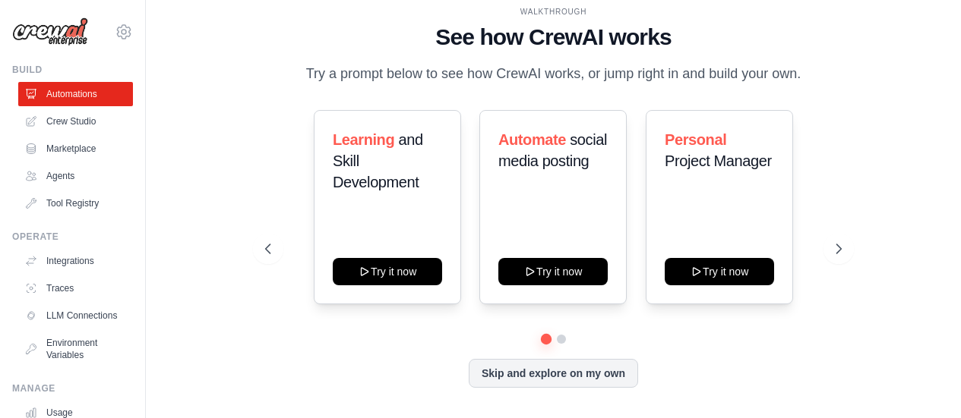 This screenshot has width=961, height=418. I want to click on span: Automate, so click(532, 140).